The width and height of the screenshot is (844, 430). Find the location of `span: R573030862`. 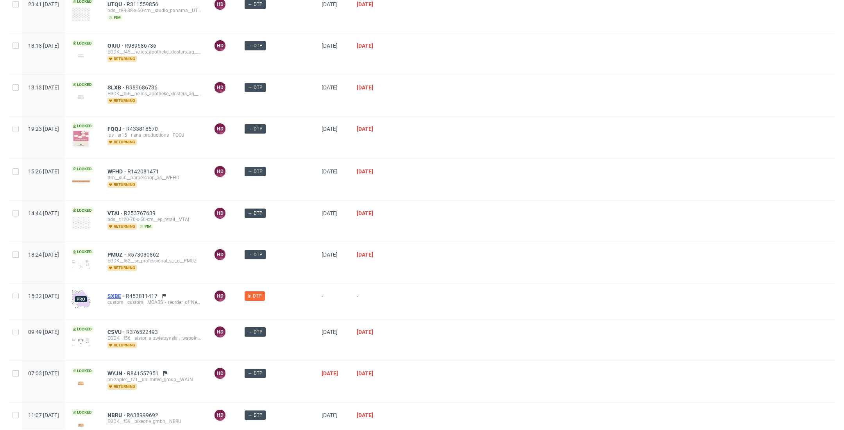

span: R573030862 is located at coordinates (144, 255).